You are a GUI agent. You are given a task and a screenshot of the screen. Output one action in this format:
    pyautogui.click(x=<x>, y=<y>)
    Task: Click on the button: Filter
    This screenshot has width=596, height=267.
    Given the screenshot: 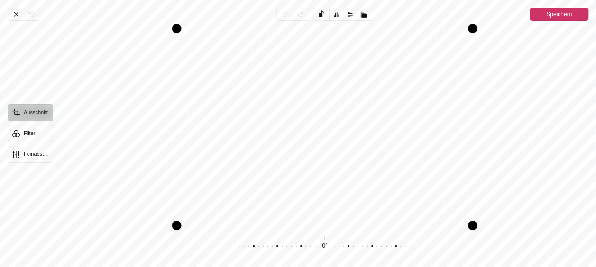 What is the action you would take?
    pyautogui.click(x=30, y=134)
    